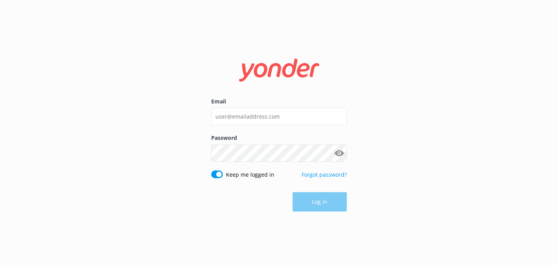 The image size is (558, 265). What do you see at coordinates (339, 153) in the screenshot?
I see `button: Show password` at bounding box center [339, 153].